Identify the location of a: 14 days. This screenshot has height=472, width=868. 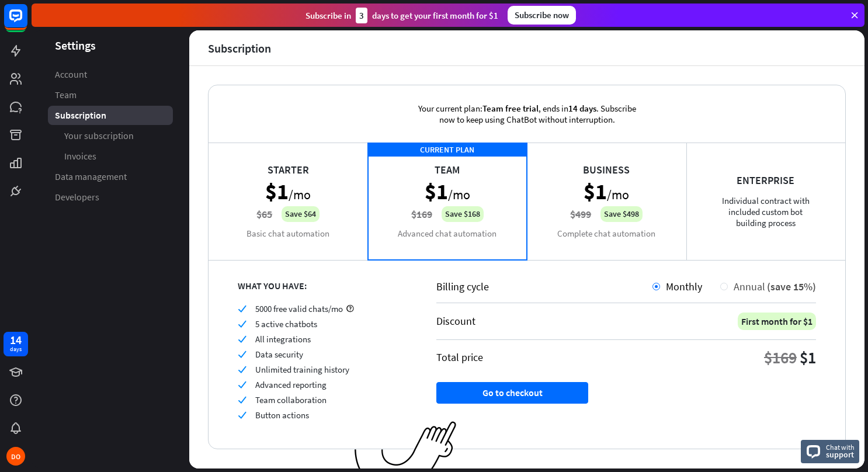
(15, 344).